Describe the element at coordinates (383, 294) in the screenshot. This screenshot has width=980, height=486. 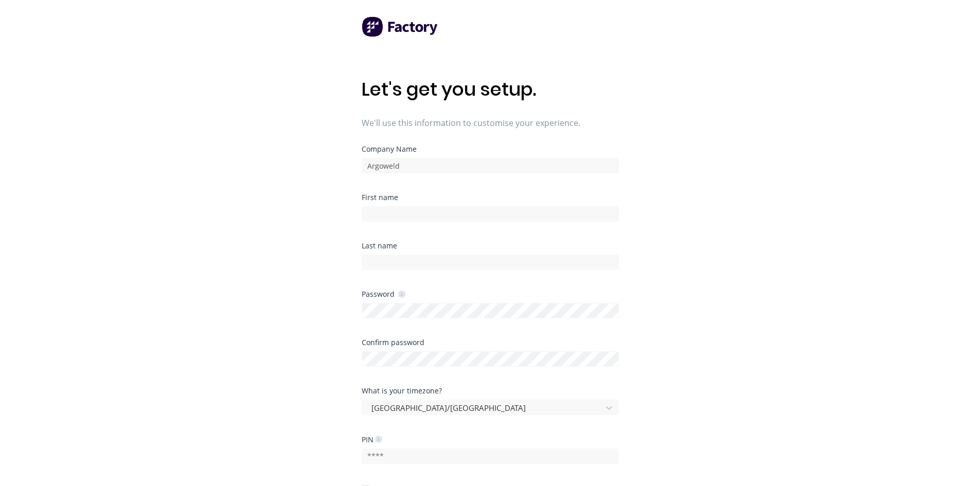
I see `div: Password` at that location.